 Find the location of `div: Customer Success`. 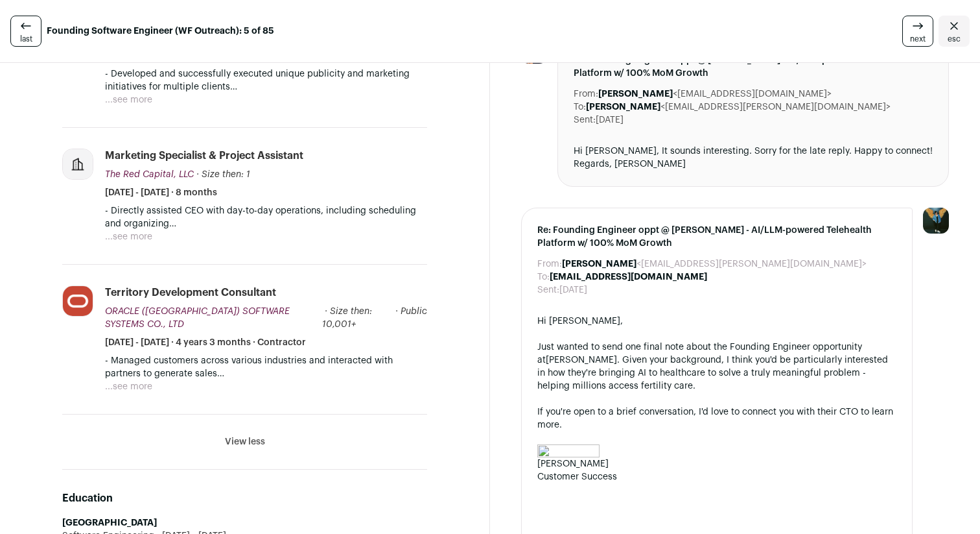

div: Customer Success is located at coordinates (717, 477).